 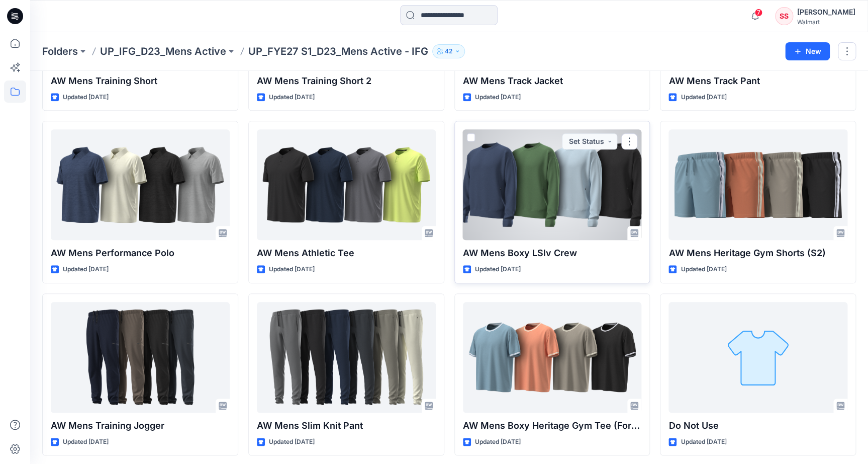 What do you see at coordinates (163, 51) in the screenshot?
I see `a: UP_IFG_D23_Mens Active` at bounding box center [163, 51].